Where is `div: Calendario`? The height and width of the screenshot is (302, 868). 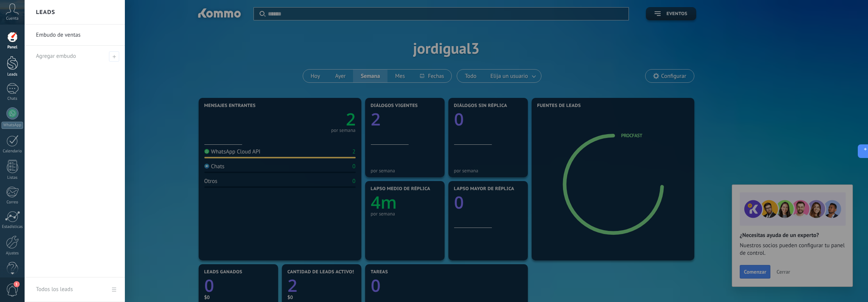 div: Calendario is located at coordinates (12, 151).